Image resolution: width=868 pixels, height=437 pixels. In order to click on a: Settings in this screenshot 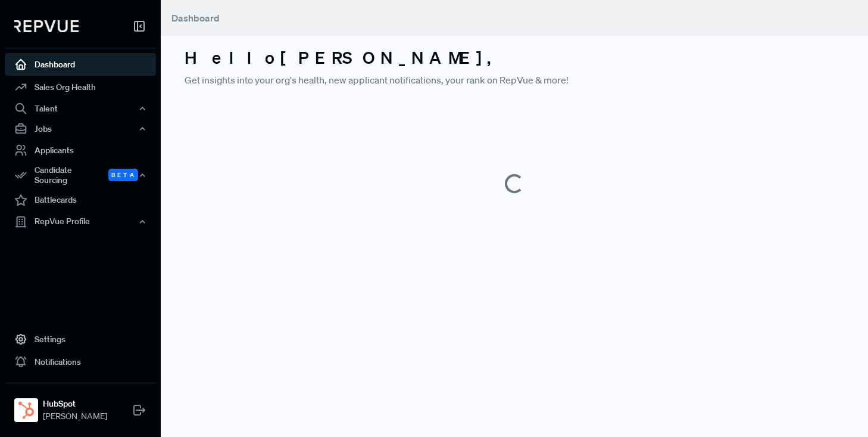, I will do `click(80, 339)`.